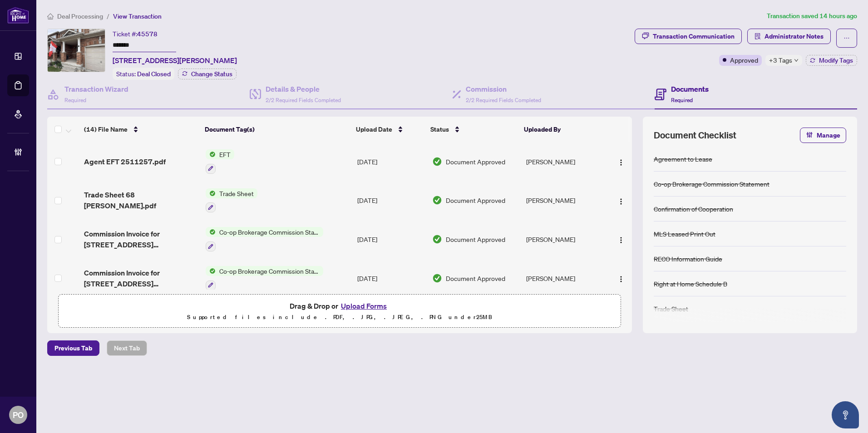  Describe the element at coordinates (207, 74) in the screenshot. I see `button: Change Status` at that location.